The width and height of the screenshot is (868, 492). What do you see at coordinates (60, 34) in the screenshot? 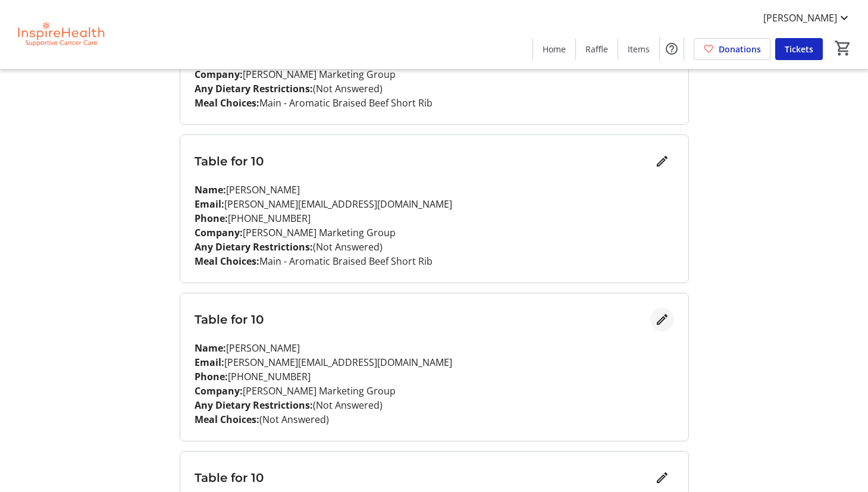
I see `img: InspireHealth Supportive Cancer Care's Logo` at bounding box center [60, 34].